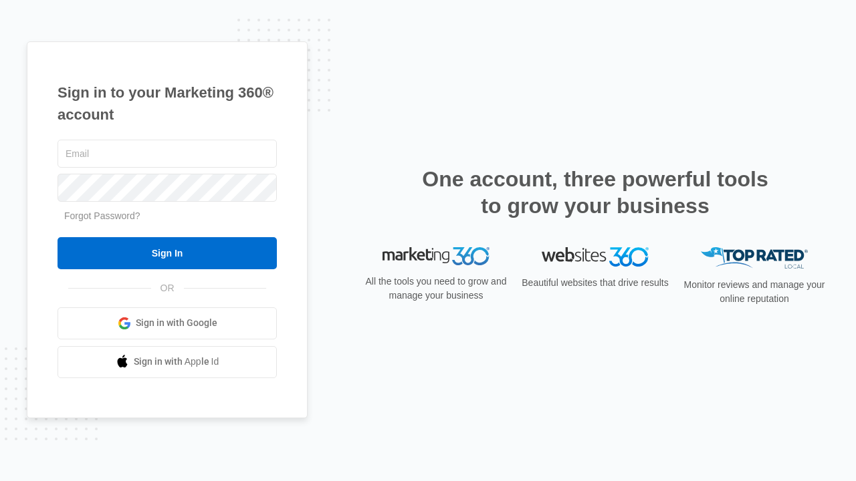  I want to click on input: Email, so click(167, 154).